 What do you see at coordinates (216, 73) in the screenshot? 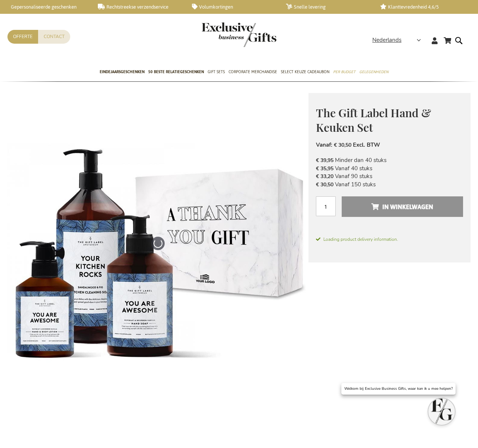
I see `a: Gift Sets` at bounding box center [216, 73].